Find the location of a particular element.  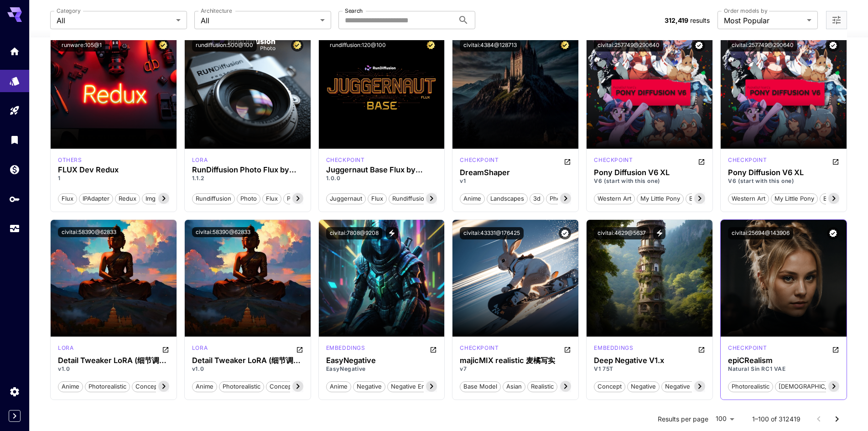

button: civitai:4384@128713 is located at coordinates (490, 45).